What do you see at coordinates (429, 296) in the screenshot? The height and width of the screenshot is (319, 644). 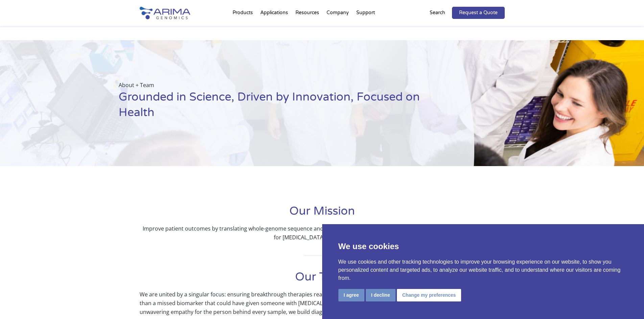 I see `button: Change my preferences` at bounding box center [429, 296].